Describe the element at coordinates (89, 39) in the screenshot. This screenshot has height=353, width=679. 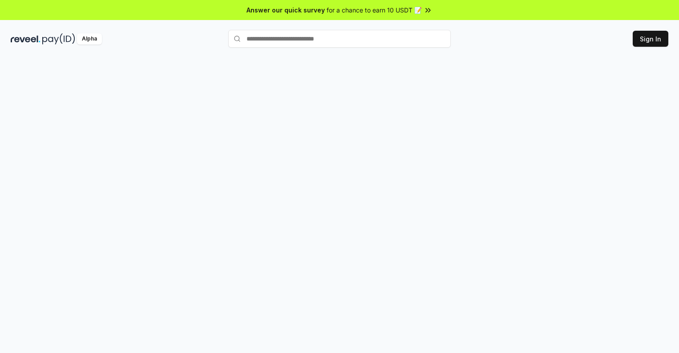
I see `div: Alpha` at that location.